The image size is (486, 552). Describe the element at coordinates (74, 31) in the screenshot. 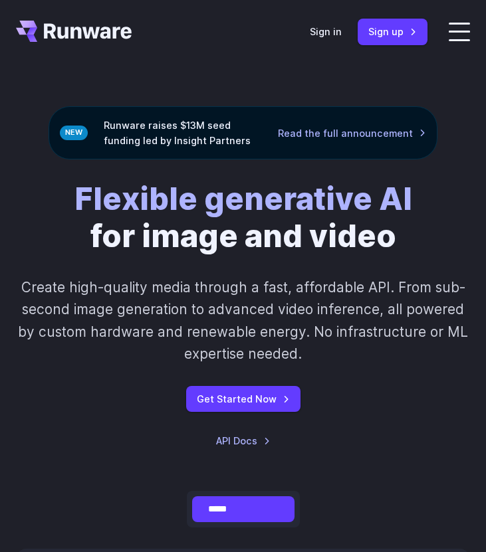

I see `a: Go to /` at that location.